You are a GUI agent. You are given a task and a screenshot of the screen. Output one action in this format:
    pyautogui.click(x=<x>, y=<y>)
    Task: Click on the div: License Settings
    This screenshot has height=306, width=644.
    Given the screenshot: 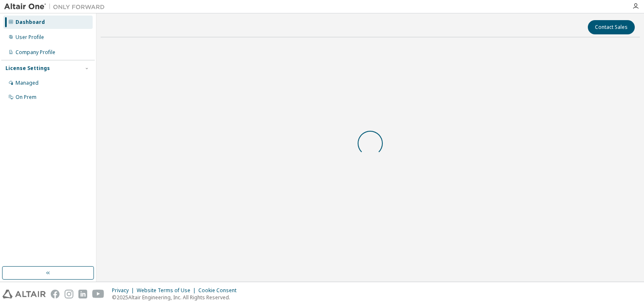 What is the action you would take?
    pyautogui.click(x=28, y=68)
    